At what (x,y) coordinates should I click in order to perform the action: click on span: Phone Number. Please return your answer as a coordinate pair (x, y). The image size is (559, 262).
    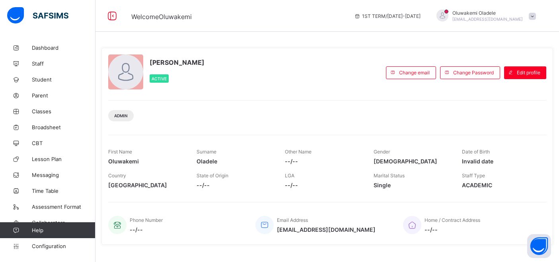
    Looking at the image, I should click on (146, 220).